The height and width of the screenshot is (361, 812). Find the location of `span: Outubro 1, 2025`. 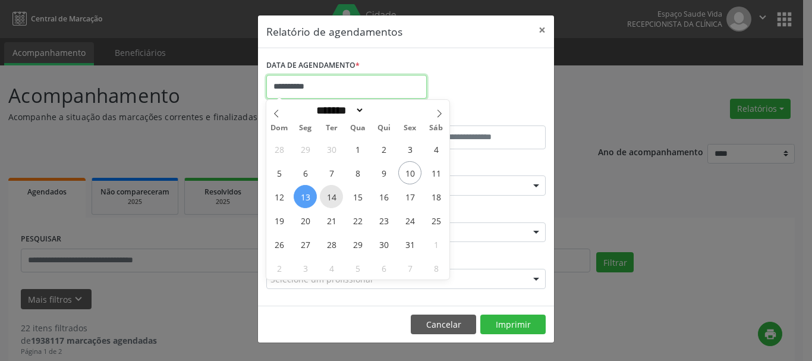

span: Outubro 1, 2025 is located at coordinates (357, 149).